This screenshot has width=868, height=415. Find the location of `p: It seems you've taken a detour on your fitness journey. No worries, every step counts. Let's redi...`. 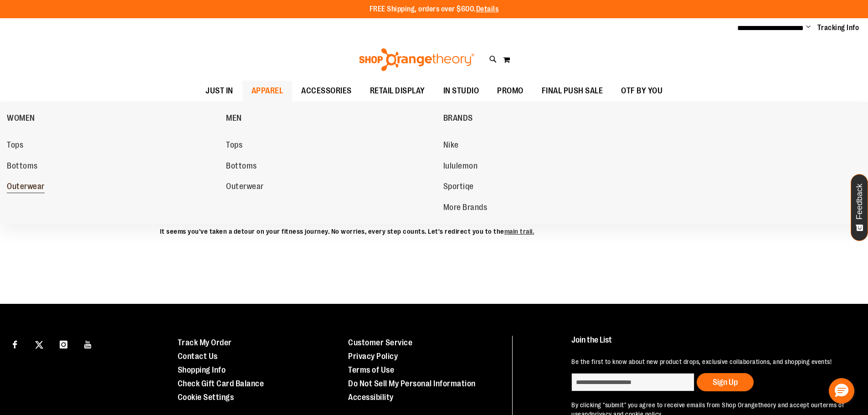

p: It seems you've taken a detour on your fitness journey. No worries, every step counts. Let's redi... is located at coordinates (347, 229).